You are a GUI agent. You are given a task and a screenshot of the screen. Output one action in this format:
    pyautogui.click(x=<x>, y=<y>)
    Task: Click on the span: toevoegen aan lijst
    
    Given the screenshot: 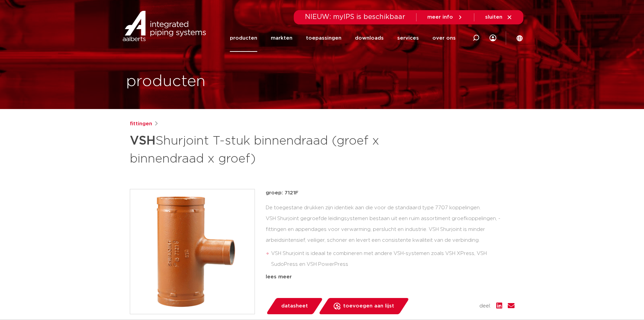 What is the action you would take?
    pyautogui.click(x=369, y=306)
    